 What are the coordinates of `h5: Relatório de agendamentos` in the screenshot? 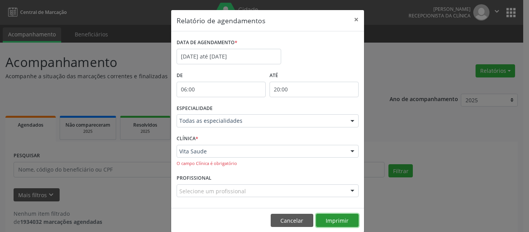 It's located at (221, 21).